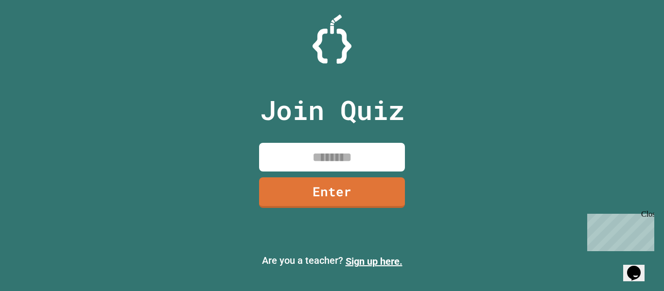 The width and height of the screenshot is (664, 291). What do you see at coordinates (374, 262) in the screenshot?
I see `a: Sign up here.` at bounding box center [374, 262].